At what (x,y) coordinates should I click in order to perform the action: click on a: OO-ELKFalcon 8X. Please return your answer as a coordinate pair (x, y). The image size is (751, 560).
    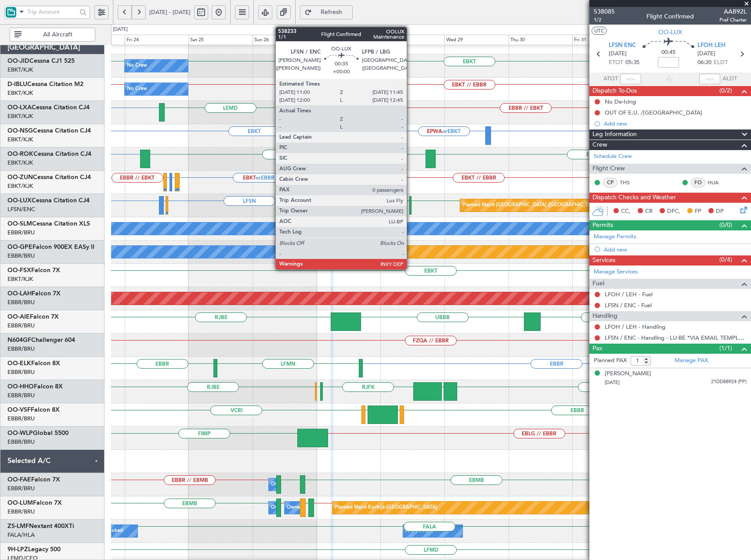
    Looking at the image, I should click on (34, 364).